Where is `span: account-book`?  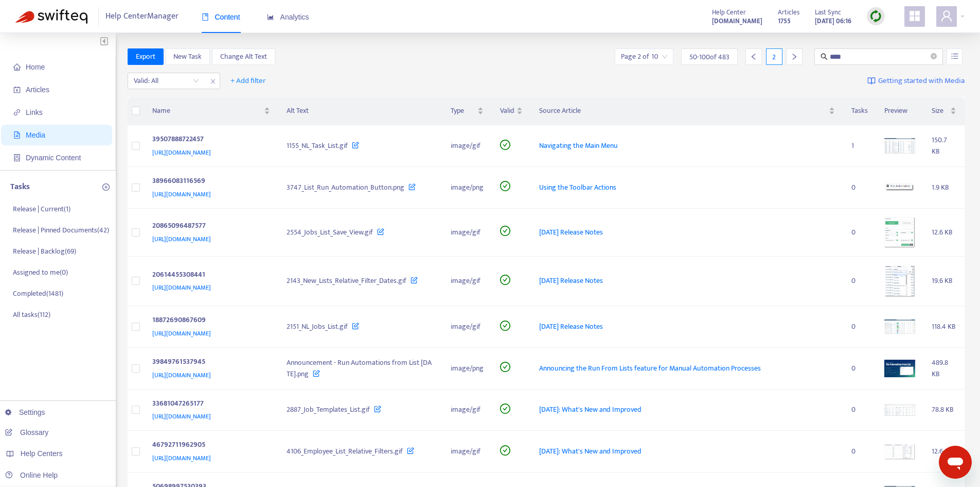 span: account-book is located at coordinates (17, 89).